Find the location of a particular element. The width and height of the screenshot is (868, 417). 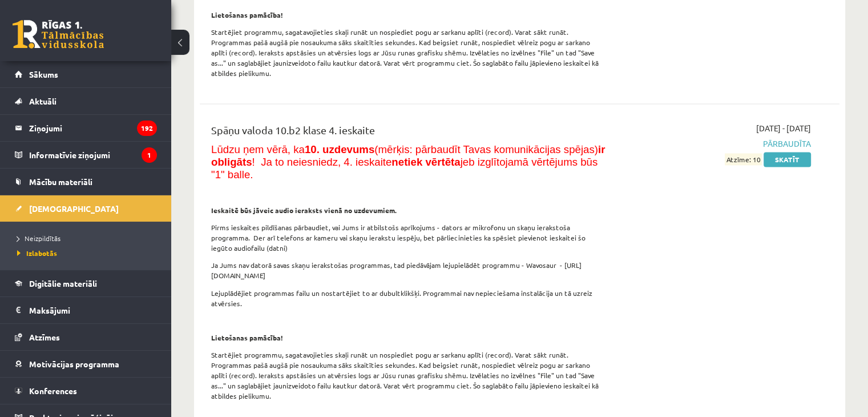

span: Motivācijas programma is located at coordinates (75, 364).